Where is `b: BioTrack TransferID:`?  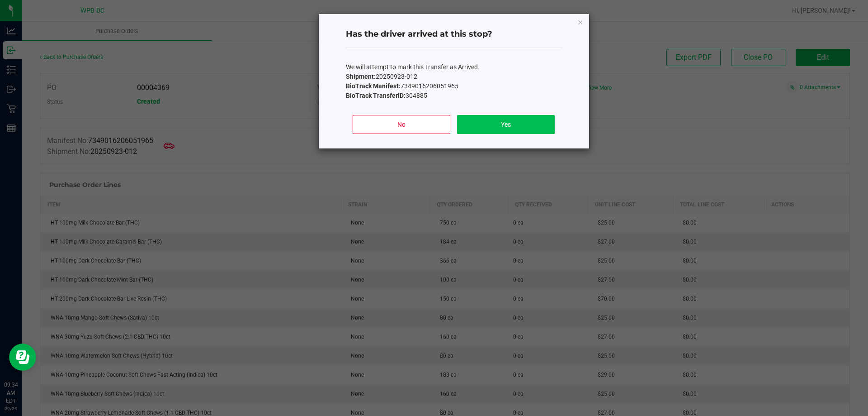
b: BioTrack TransferID: is located at coordinates (376, 95).